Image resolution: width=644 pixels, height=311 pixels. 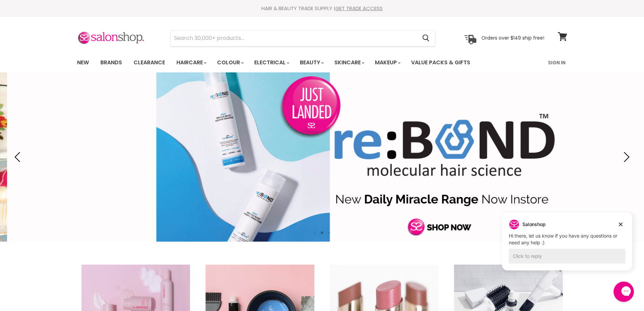 What do you see at coordinates (37, 14) in the screenshot?
I see `h3: Salonshop` at bounding box center [37, 14].